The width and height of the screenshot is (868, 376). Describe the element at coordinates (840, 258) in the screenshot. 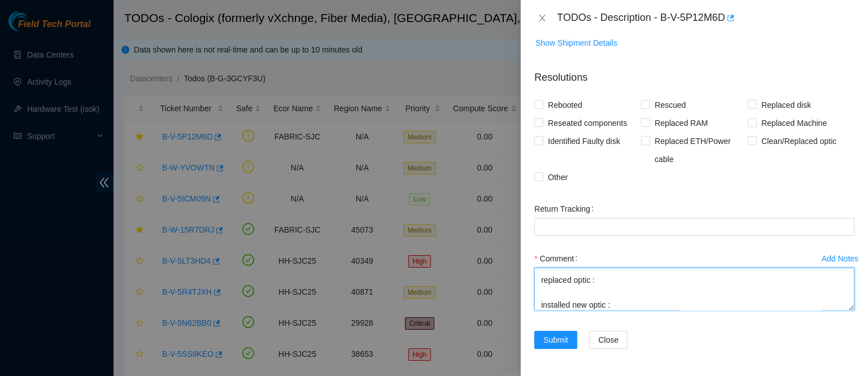

I see `button: Add Notes` at that location.